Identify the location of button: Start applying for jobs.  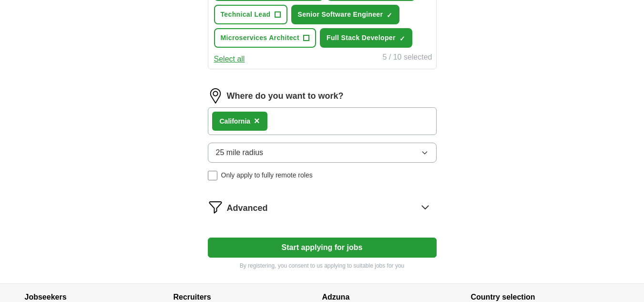
(322, 248).